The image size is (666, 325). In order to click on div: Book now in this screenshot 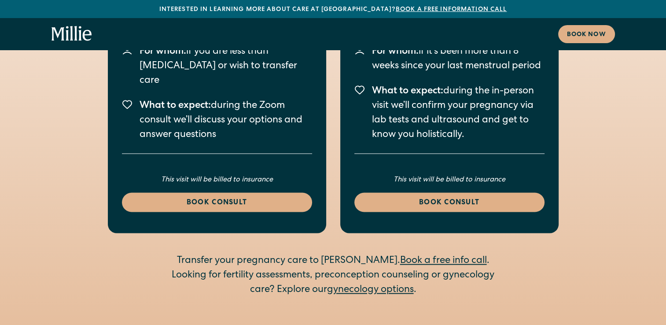, I will do `click(586, 35)`.